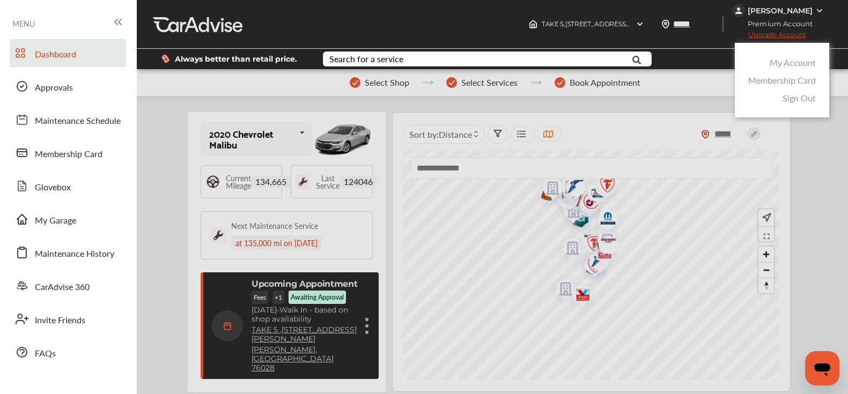  I want to click on span: FAQs, so click(45, 354).